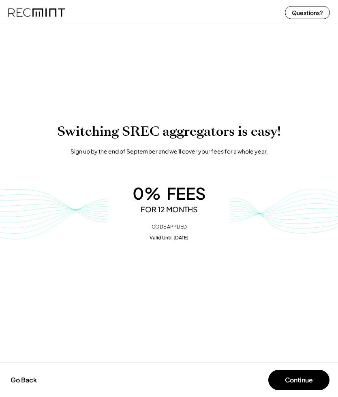 The width and height of the screenshot is (338, 397). I want to click on button: Continue, so click(298, 380).